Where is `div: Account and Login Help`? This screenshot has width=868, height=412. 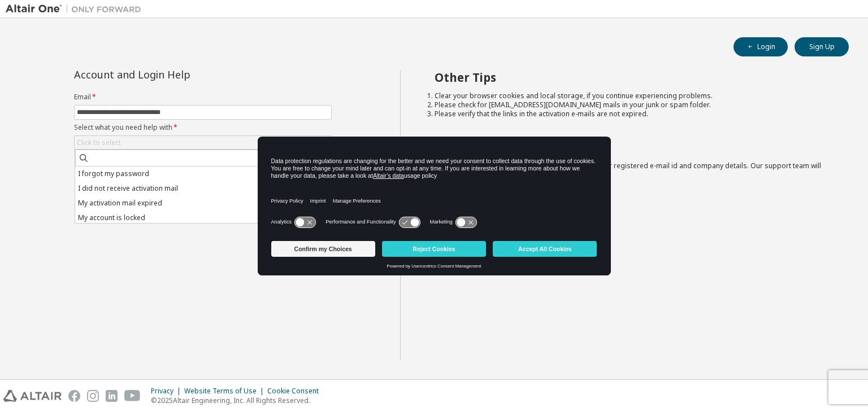
div: Account and Login Help is located at coordinates (177, 74).